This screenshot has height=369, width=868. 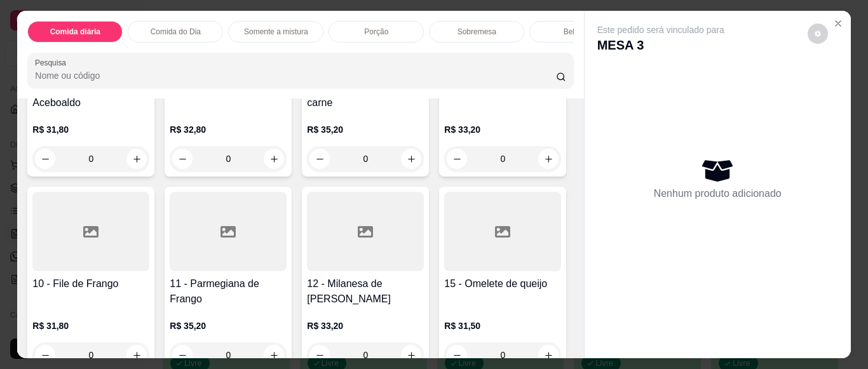 I want to click on p: MESA 3, so click(x=661, y=45).